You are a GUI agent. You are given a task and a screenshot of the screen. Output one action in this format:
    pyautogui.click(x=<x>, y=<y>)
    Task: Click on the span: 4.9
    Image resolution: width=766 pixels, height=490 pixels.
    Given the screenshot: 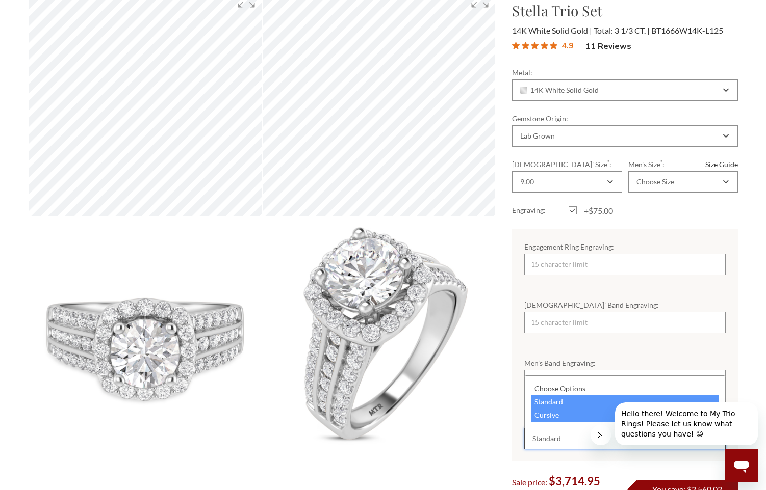 What is the action you would take?
    pyautogui.click(x=567, y=45)
    